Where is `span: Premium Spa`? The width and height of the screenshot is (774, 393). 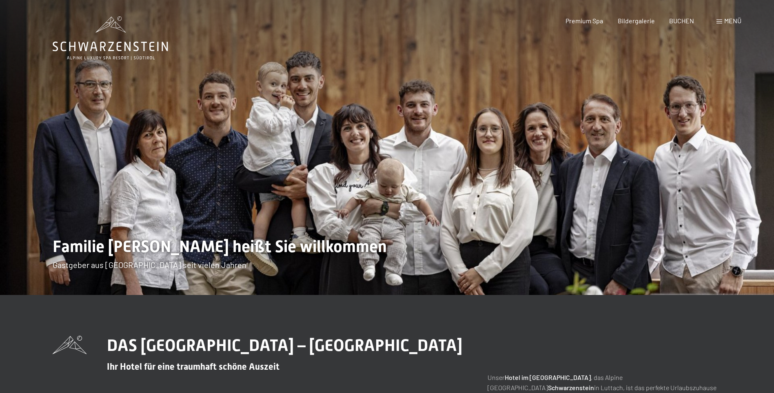
span: Premium Spa is located at coordinates (584, 20).